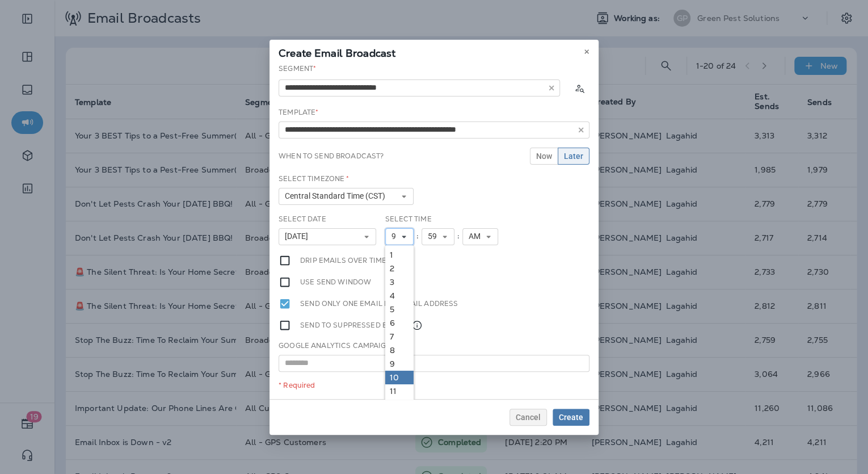  I want to click on a: 12, so click(399, 405).